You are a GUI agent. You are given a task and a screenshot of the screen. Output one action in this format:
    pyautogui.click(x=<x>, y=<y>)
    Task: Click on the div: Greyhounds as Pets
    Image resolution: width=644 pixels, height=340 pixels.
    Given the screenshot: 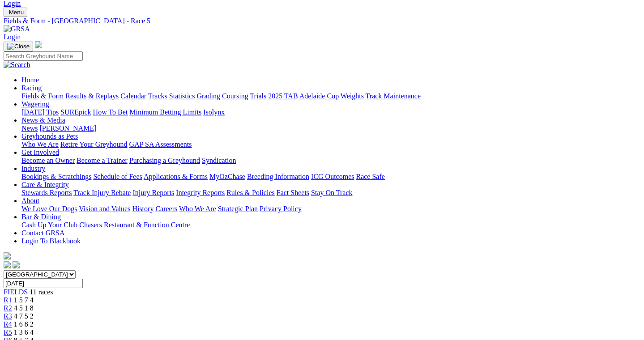 What is the action you would take?
    pyautogui.click(x=330, y=144)
    